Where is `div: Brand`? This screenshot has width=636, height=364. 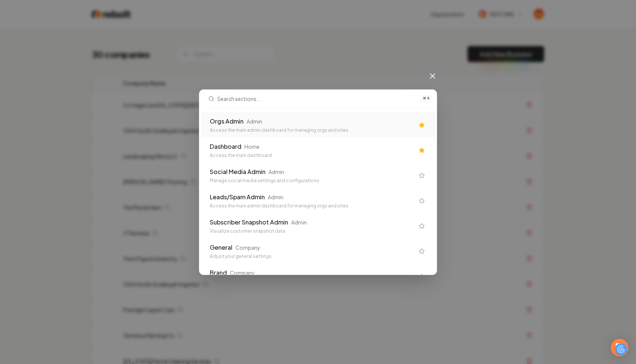
div: Brand is located at coordinates (219, 273).